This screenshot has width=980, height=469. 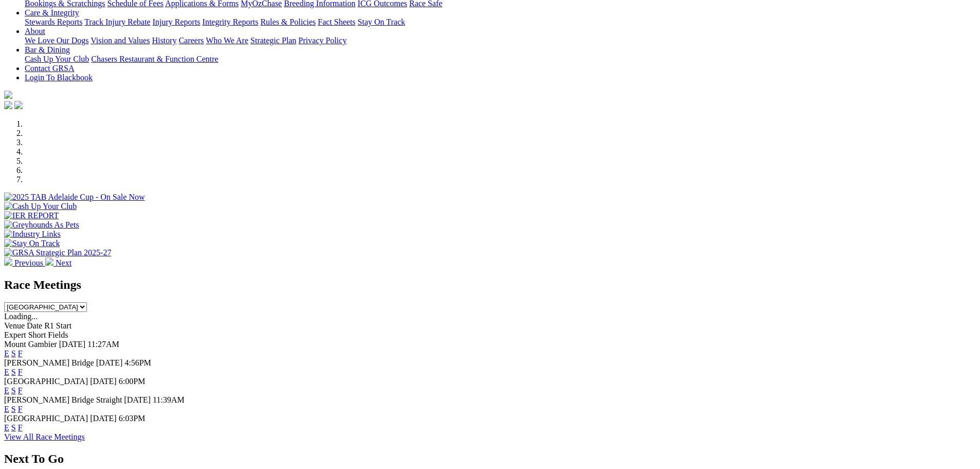 I want to click on img: GRSA Strategic Plan 2025-27, so click(x=58, y=253).